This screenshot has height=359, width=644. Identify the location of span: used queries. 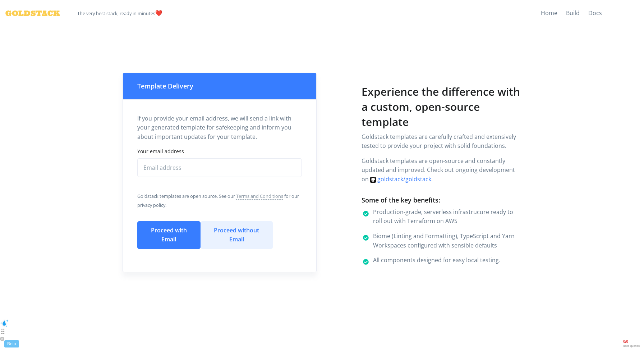
(631, 346).